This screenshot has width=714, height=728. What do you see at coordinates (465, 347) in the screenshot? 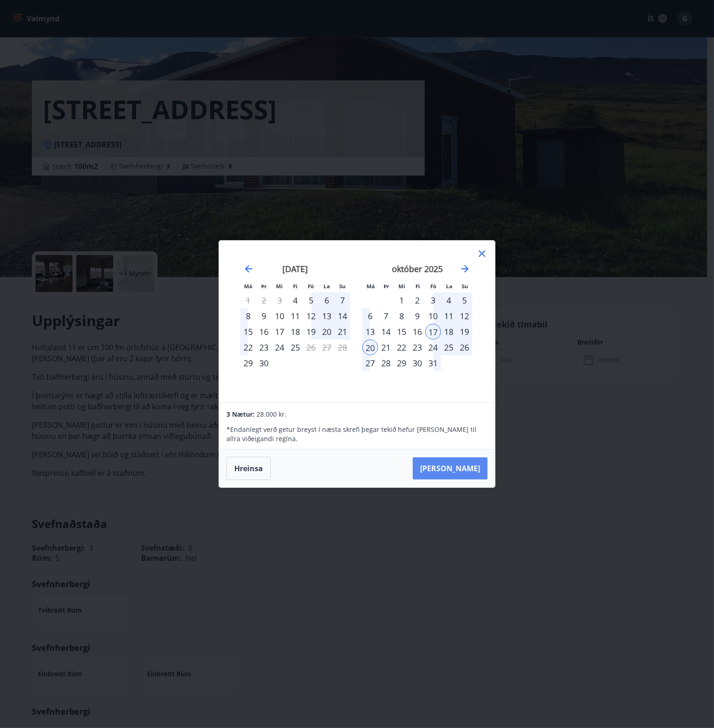
I see `div: 26` at bounding box center [465, 347].